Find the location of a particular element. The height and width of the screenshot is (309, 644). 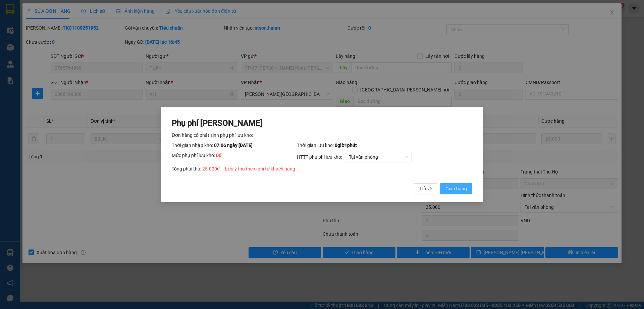

button: Trở về is located at coordinates (426, 188).